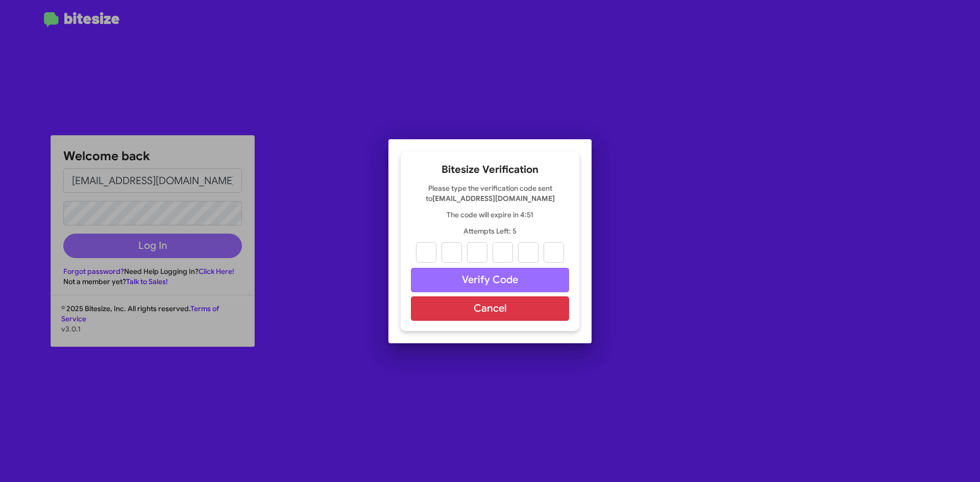 This screenshot has width=980, height=482. I want to click on button: Cancel, so click(490, 309).